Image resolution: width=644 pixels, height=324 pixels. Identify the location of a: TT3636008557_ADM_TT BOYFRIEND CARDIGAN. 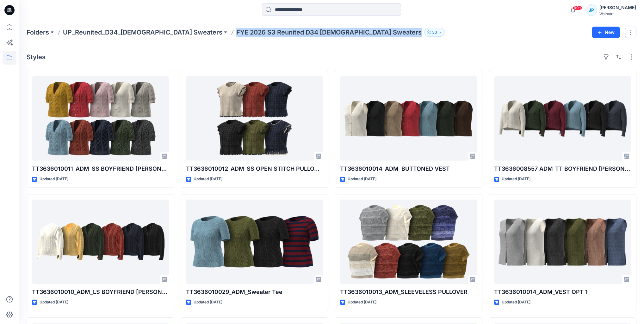
(562, 118).